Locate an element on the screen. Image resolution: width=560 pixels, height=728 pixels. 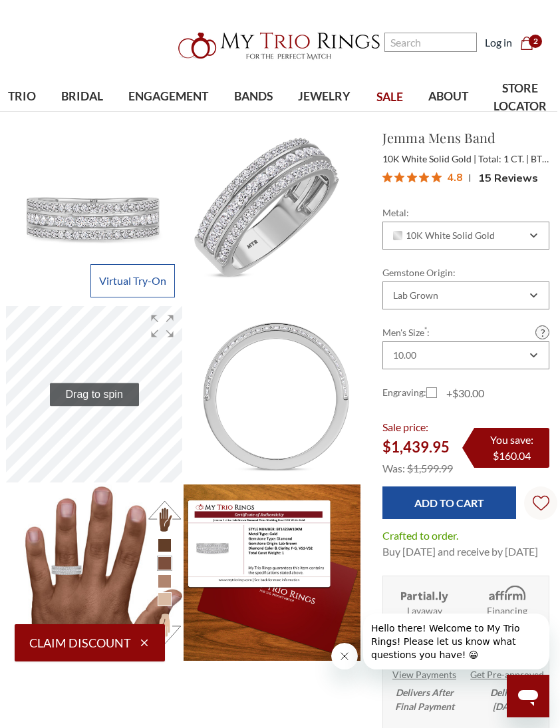
h1: Jemma Mens Band is located at coordinates (466, 138).